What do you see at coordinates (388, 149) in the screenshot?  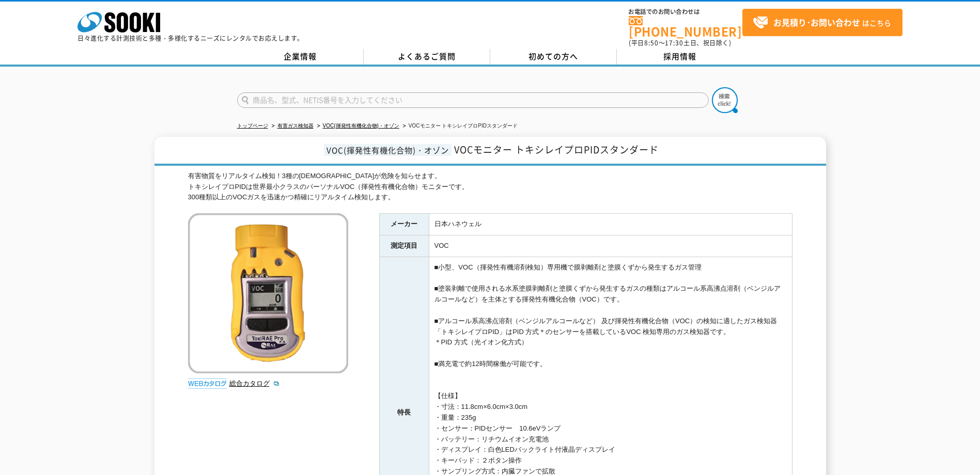 I see `span: VOC(揮発性有機化合物)・オゾン` at bounding box center [388, 149].